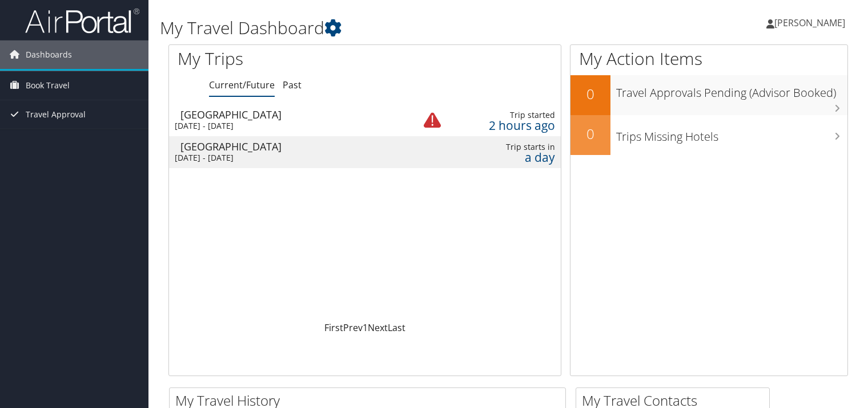  What do you see at coordinates (731, 90) in the screenshot?
I see `h3: Travel Approvals Pending (Advisor Booked)` at bounding box center [731, 90].